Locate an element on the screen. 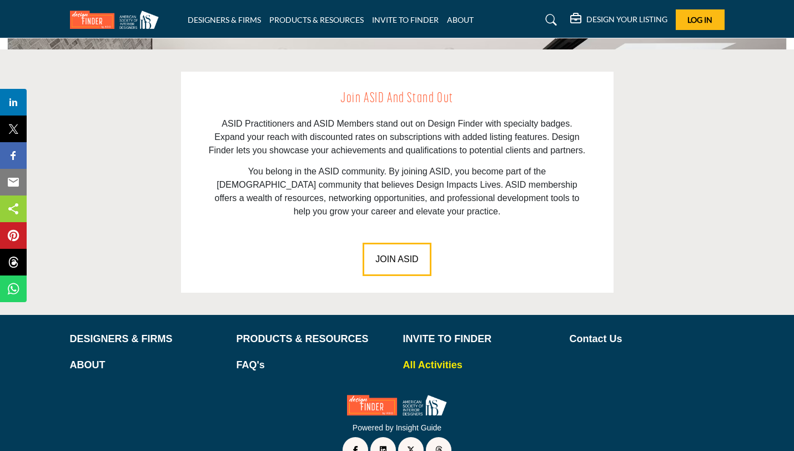  span: JOIN ASID is located at coordinates (397, 259).